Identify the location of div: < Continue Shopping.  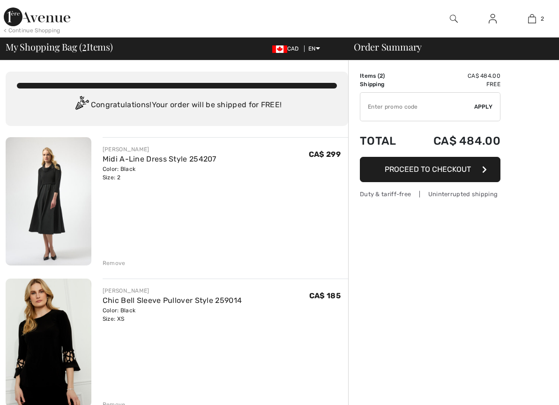
(32, 30).